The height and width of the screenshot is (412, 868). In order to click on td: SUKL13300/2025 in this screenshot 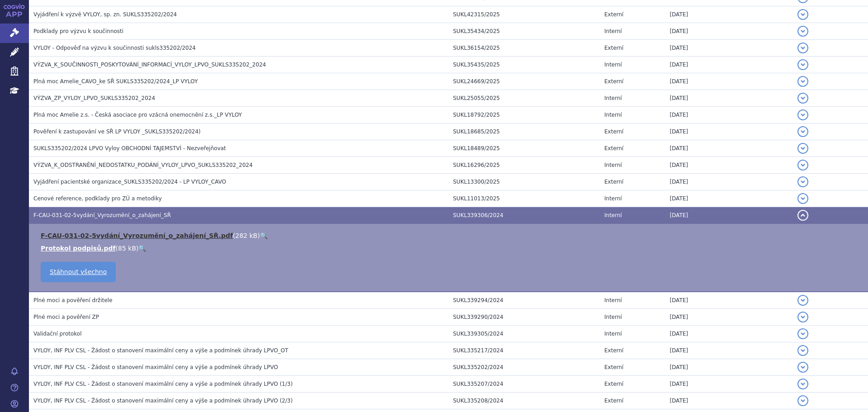, I will do `click(524, 182)`.